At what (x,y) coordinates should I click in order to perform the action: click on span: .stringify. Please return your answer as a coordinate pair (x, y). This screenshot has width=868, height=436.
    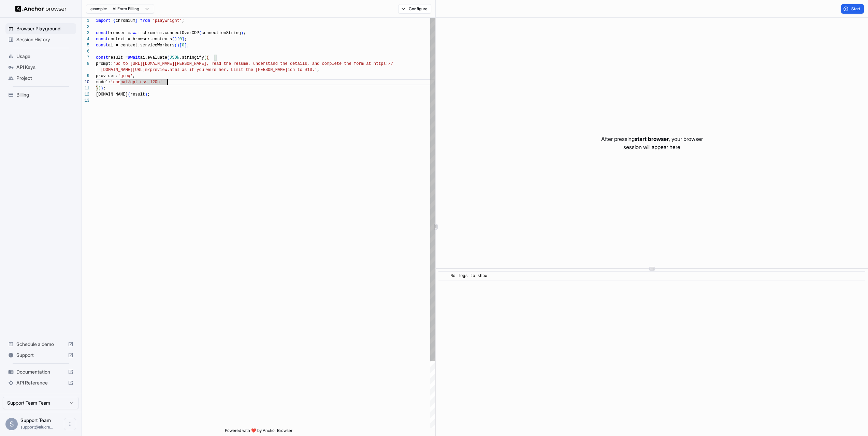
    Looking at the image, I should click on (192, 58).